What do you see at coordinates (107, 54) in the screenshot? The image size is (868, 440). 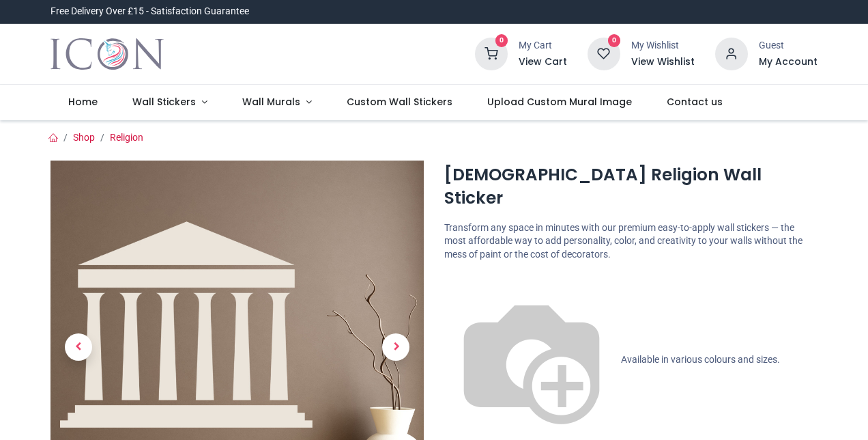 I see `a: Logo of Icon Wall Stickers` at bounding box center [107, 54].